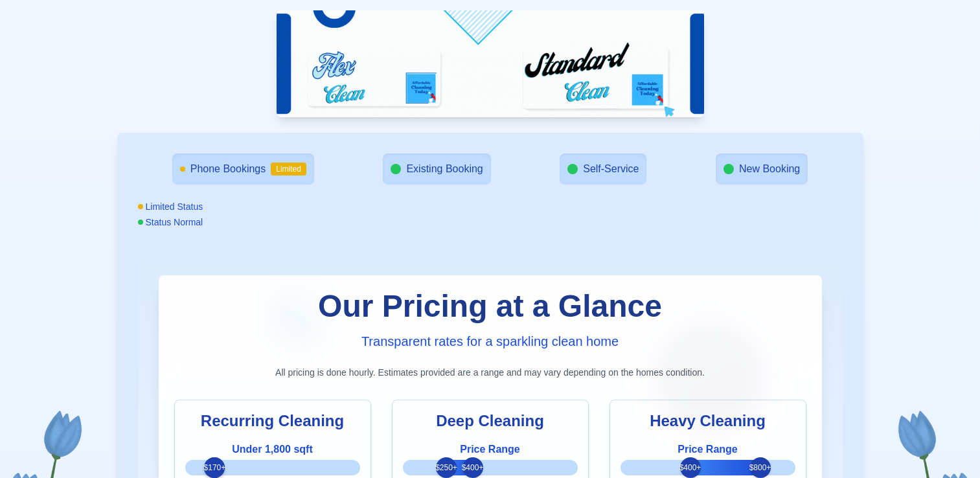 This screenshot has height=478, width=980. What do you see at coordinates (490, 206) in the screenshot?
I see `span: Limited Status` at bounding box center [490, 206].